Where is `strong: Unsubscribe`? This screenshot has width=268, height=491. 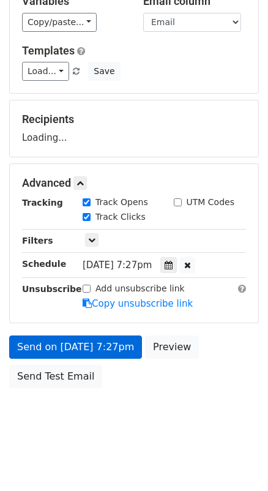
strong: Unsubscribe is located at coordinates (52, 289).